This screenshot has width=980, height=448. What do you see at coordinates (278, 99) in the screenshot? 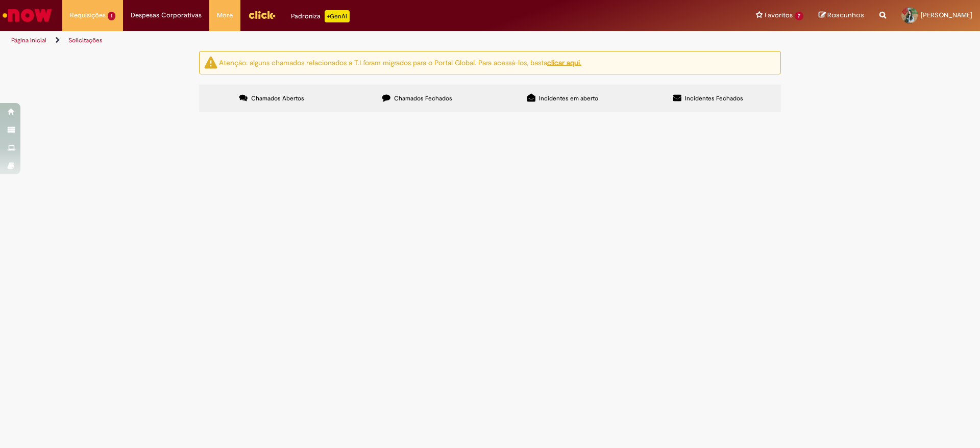
I see `span: Chamados Abertos` at bounding box center [278, 99].